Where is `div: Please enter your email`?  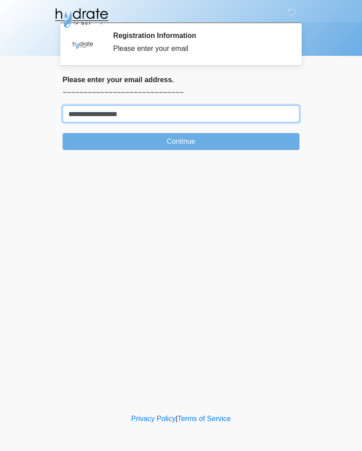
div: Please enter your email is located at coordinates (199, 49).